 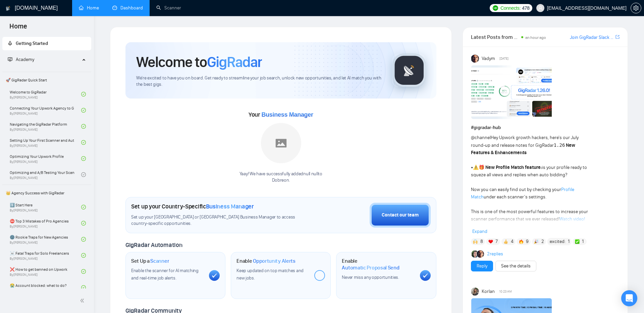 What do you see at coordinates (45, 287) in the screenshot?
I see `a: 😭 Account blocked: what to do?` at bounding box center [45, 287].